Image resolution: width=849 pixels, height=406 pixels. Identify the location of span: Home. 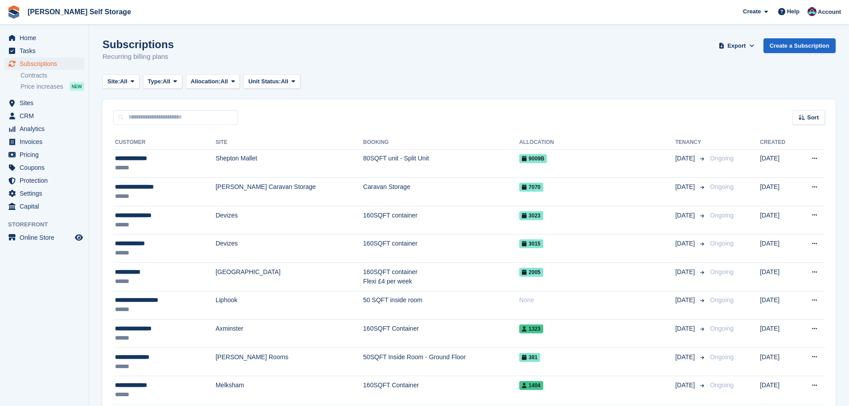
(46, 38).